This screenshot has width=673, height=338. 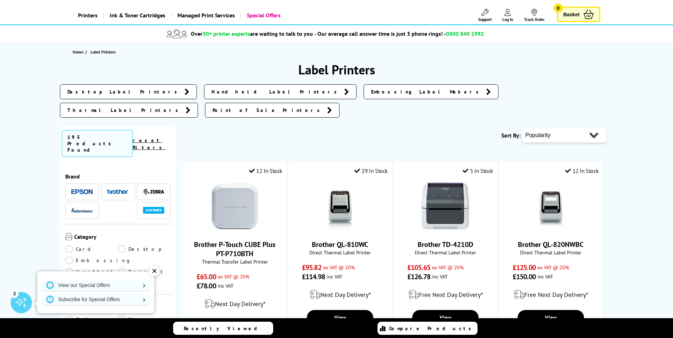 I want to click on a: Special Offers, so click(x=263, y=15).